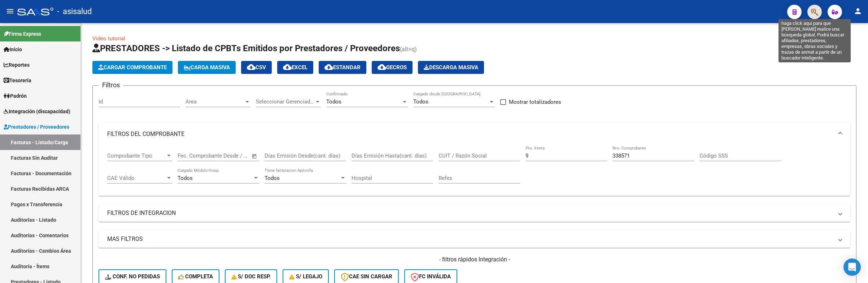 The height and width of the screenshot is (283, 868). Describe the element at coordinates (133, 68) in the screenshot. I see `span: Cargar Comprobante` at that location.